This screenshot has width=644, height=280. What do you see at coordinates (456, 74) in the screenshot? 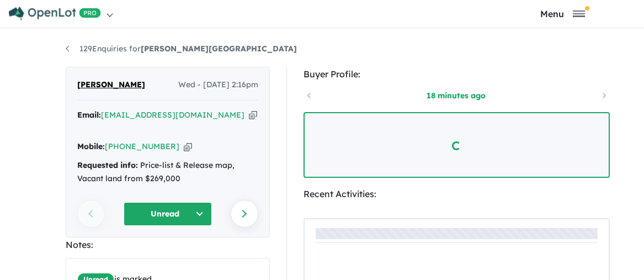
I see `div: Buyer Profile:` at bounding box center [456, 74].